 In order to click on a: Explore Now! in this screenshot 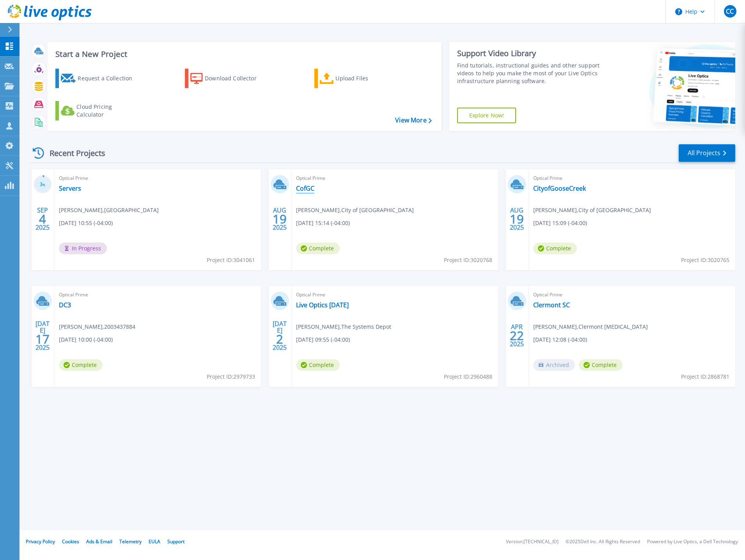, I will do `click(487, 115)`.